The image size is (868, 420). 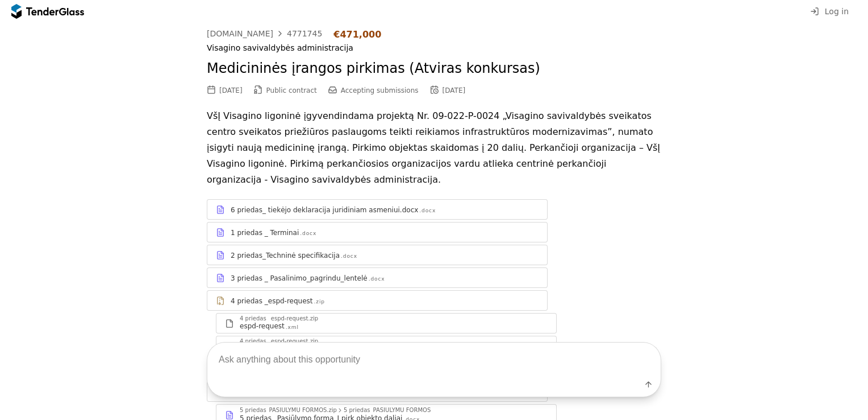 I want to click on span: Accepting submissions, so click(x=380, y=91).